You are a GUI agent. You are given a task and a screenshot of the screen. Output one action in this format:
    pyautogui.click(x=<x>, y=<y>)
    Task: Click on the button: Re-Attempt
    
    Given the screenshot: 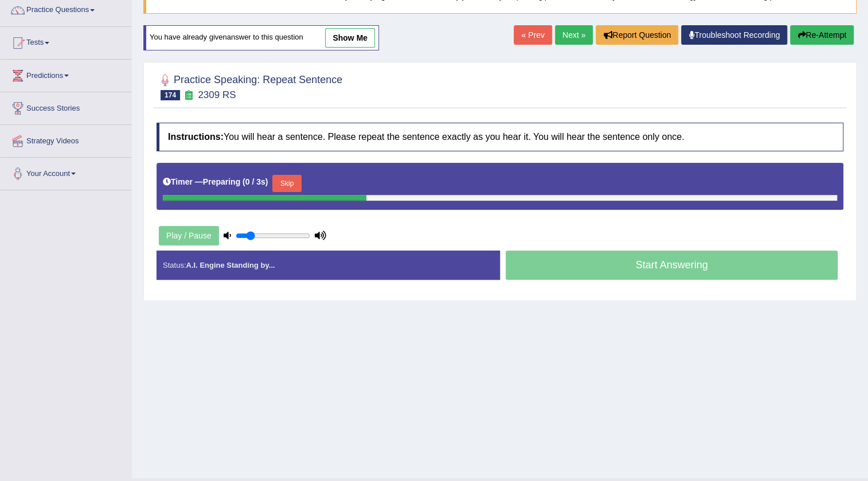 What is the action you would take?
    pyautogui.click(x=821, y=35)
    